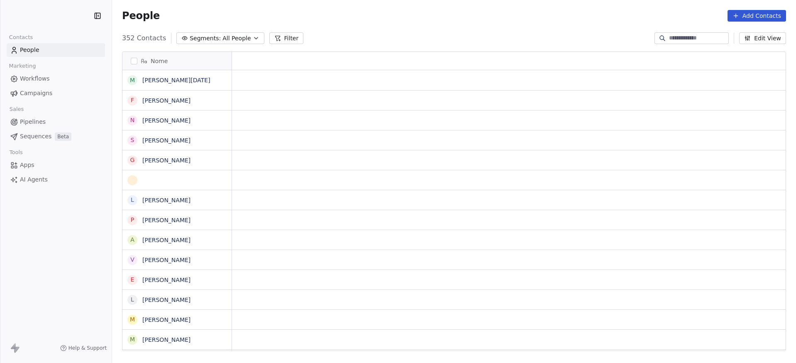 The height and width of the screenshot is (363, 796). I want to click on div: S, so click(132, 140).